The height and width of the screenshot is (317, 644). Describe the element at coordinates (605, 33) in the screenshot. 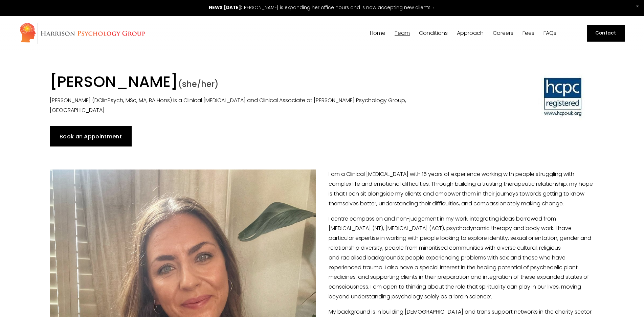

I see `a: Contact` at that location.